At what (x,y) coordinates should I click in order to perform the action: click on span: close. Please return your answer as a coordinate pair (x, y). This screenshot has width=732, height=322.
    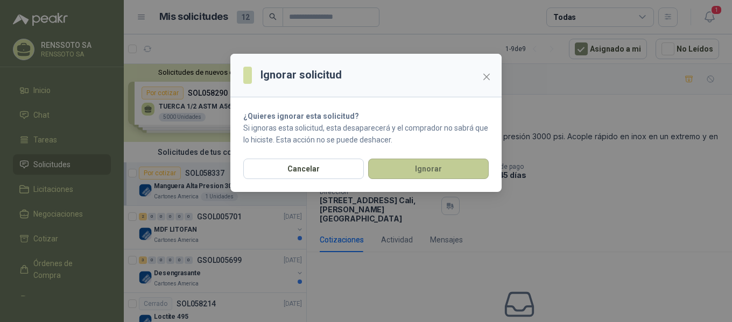
    Looking at the image, I should click on (487, 77).